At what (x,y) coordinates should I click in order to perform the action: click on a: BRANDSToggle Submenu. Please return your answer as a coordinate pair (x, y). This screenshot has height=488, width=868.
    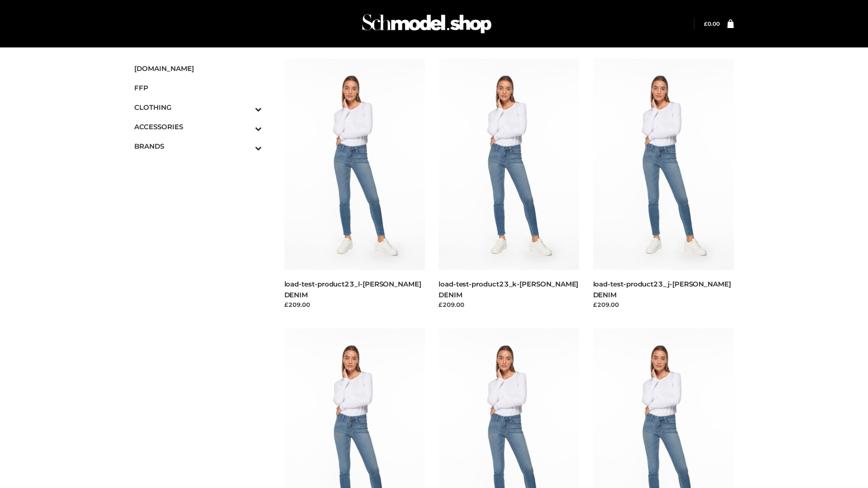
    Looking at the image, I should click on (198, 146).